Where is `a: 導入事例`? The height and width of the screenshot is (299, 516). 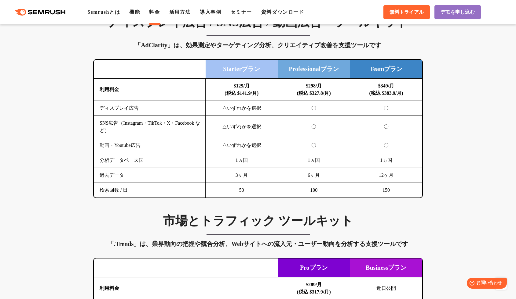 a: 導入事例 is located at coordinates (210, 12).